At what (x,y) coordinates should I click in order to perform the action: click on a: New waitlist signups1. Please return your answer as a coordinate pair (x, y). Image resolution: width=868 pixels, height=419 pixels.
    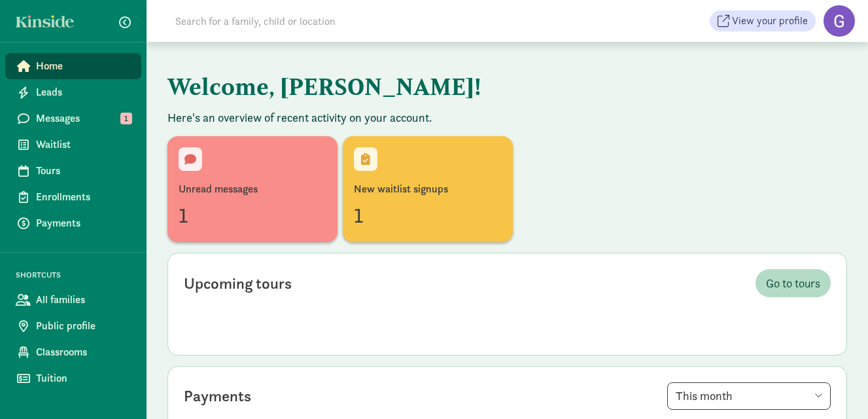
    Looking at the image, I should click on (428, 190).